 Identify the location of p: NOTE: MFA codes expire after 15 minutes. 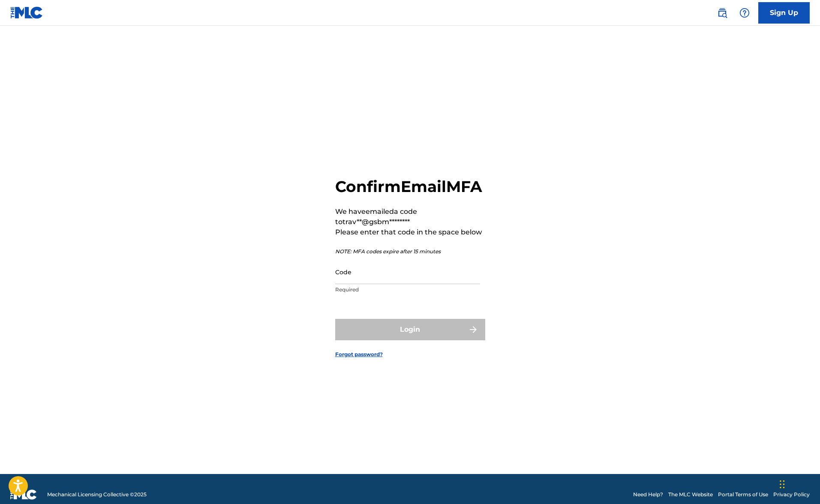
(410, 252).